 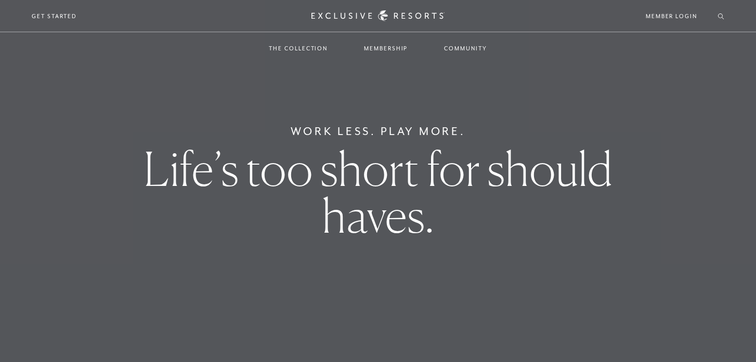 What do you see at coordinates (298, 48) in the screenshot?
I see `a: The Collection` at bounding box center [298, 48].